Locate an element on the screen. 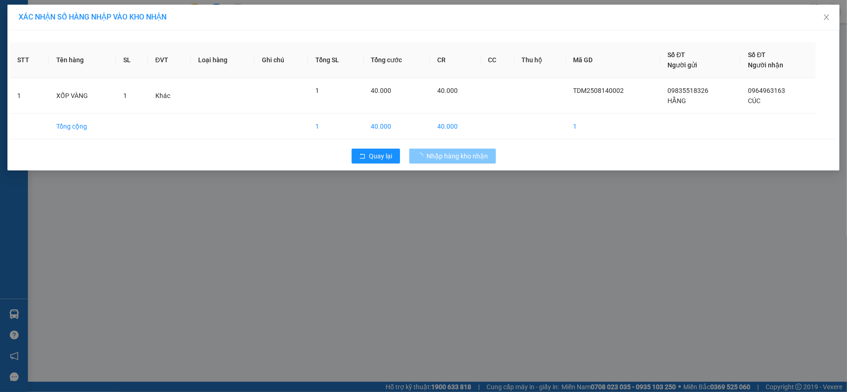 The width and height of the screenshot is (847, 392). td: Tổng cộng is located at coordinates (82, 126).